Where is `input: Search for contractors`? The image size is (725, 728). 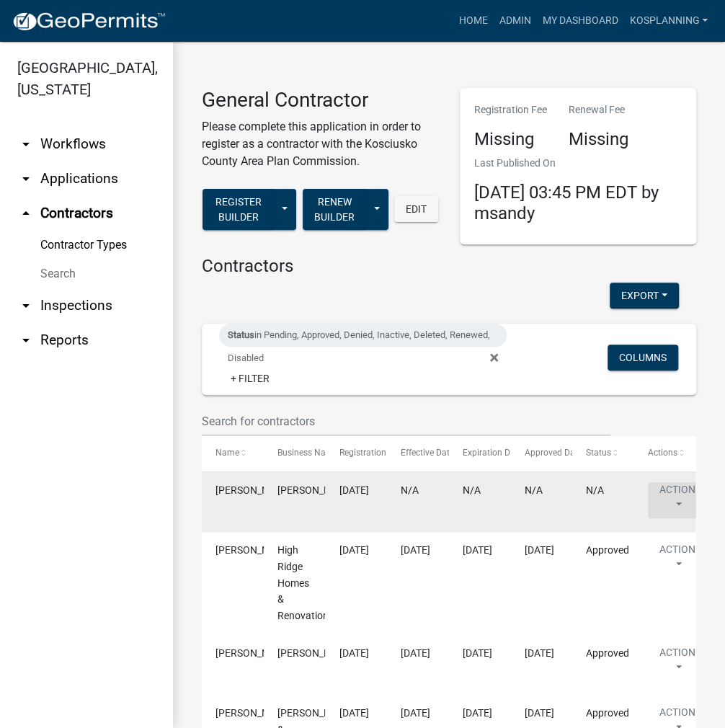
input: Search for contractors is located at coordinates (406, 421).